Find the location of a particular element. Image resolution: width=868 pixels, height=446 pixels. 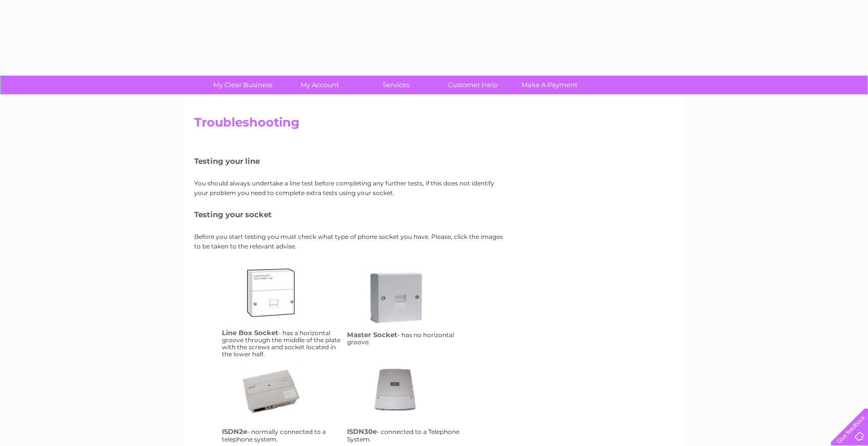

td: - connected to a Telephone System. is located at coordinates (407, 402).